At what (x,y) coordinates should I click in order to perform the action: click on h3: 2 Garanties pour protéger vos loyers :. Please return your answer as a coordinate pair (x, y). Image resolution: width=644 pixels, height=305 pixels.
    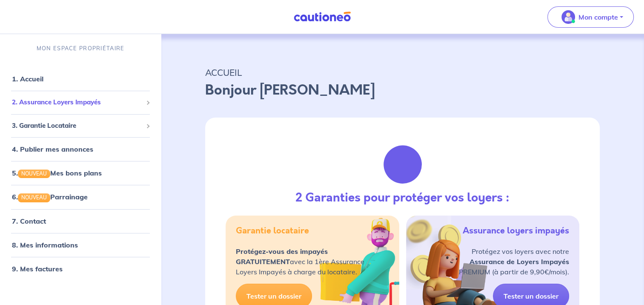
    Looking at the image, I should click on (402, 198).